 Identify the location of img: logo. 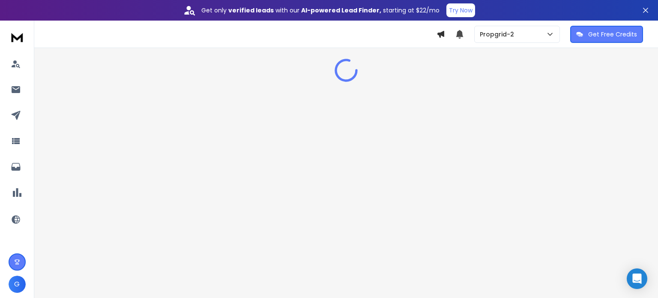
(17, 37).